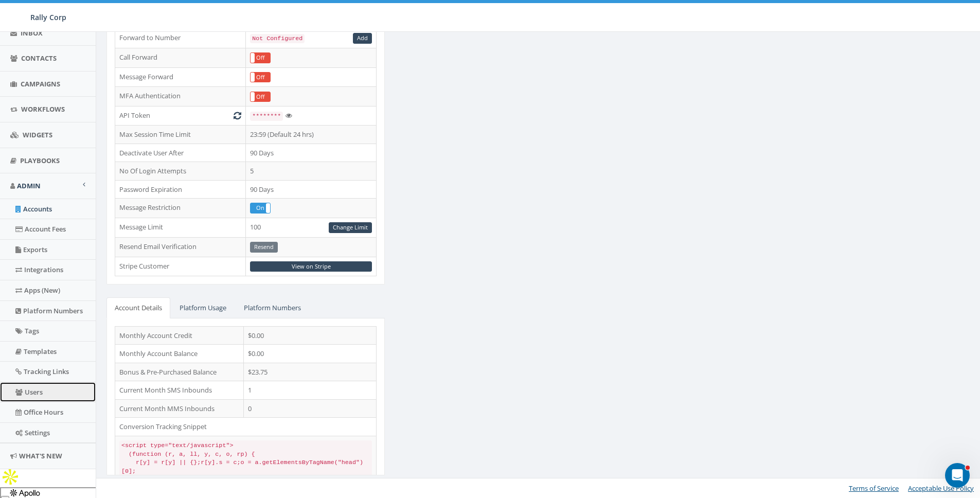  What do you see at coordinates (180, 57) in the screenshot?
I see `td: Call Forward` at bounding box center [180, 57].